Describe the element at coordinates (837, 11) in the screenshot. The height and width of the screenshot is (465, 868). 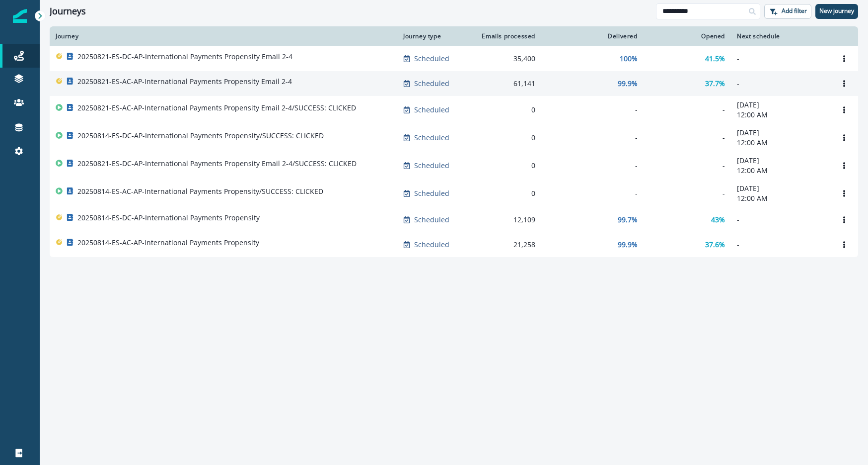
I see `p: New journey` at that location.